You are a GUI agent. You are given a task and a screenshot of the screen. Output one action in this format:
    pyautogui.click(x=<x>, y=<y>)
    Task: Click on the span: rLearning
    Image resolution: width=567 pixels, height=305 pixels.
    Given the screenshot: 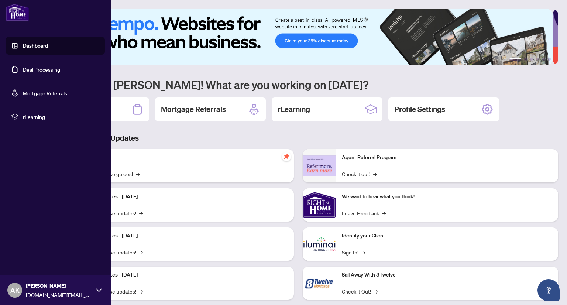 What is the action you would take?
    pyautogui.click(x=61, y=117)
    